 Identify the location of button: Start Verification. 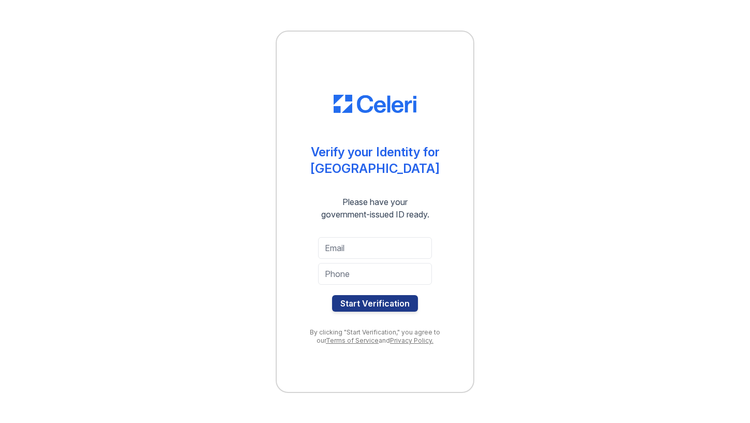
(375, 303).